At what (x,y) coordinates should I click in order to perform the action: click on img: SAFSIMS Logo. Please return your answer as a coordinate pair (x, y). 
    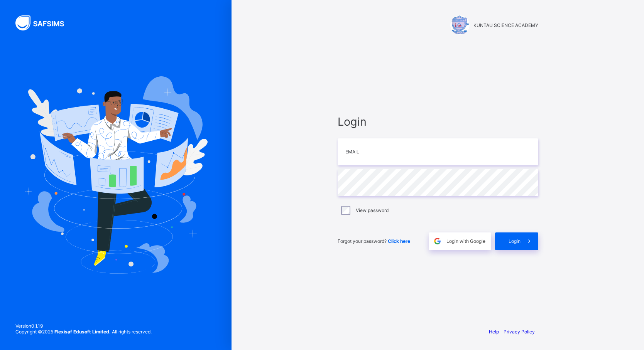
    Looking at the image, I should click on (44, 23).